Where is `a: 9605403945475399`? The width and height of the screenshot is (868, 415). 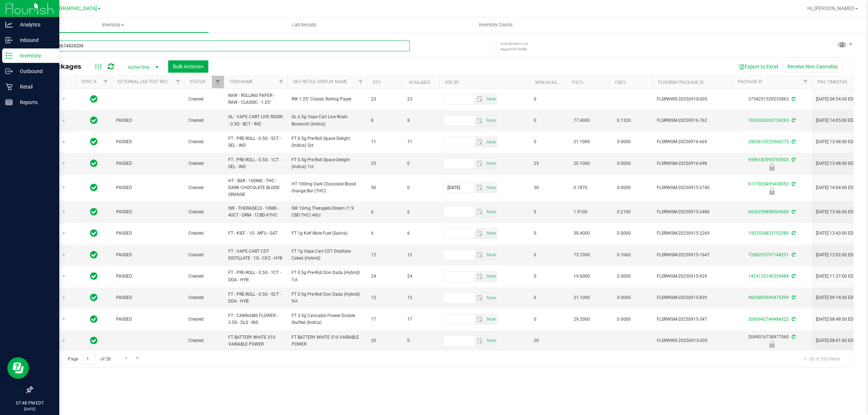 a: 9605403945475399 is located at coordinates (769, 298).